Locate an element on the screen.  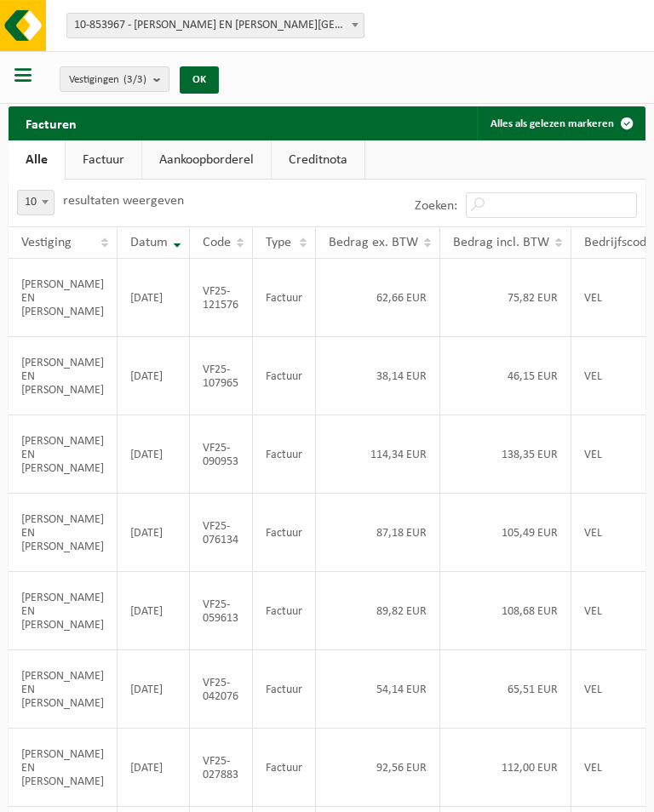
span: 10 is located at coordinates (36, 203).